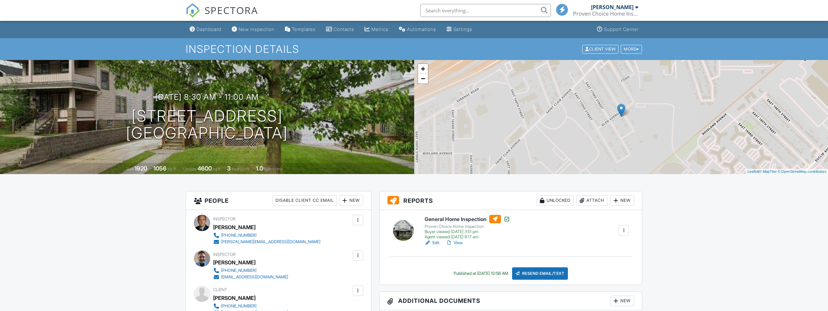 This screenshot has width=828, height=311. I want to click on h3: People, so click(278, 201).